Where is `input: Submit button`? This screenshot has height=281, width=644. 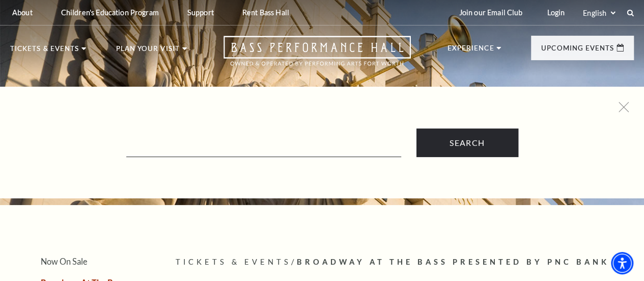
input: Submit button is located at coordinates (468, 143).